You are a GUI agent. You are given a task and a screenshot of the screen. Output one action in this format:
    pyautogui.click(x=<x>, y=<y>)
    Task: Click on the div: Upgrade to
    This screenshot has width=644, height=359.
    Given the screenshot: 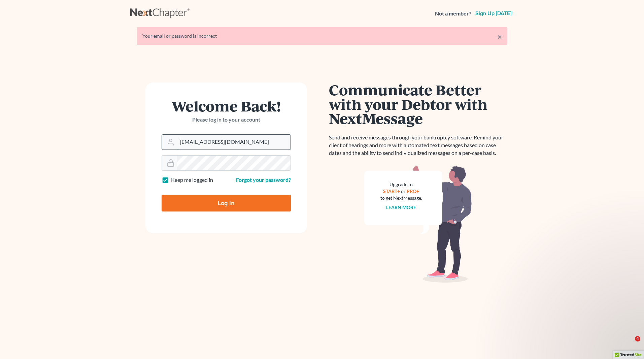 What is the action you would take?
    pyautogui.click(x=402, y=184)
    